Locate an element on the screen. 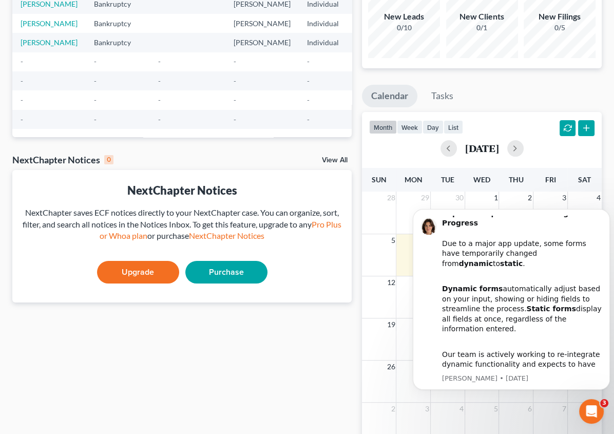 The height and width of the screenshot is (434, 614). span: Sun is located at coordinates (379, 179).